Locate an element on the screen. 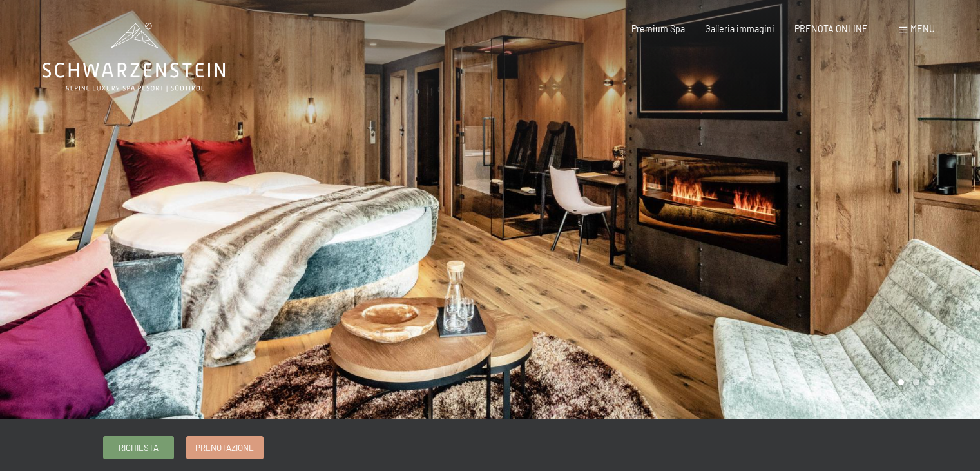 The width and height of the screenshot is (980, 471). span: Menu is located at coordinates (923, 28).